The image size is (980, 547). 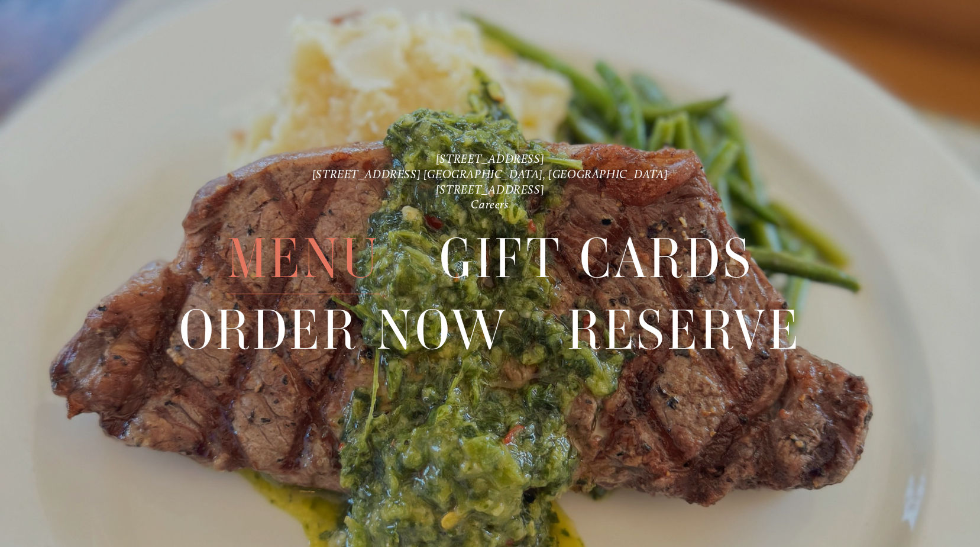 I want to click on a: Careers, so click(x=490, y=204).